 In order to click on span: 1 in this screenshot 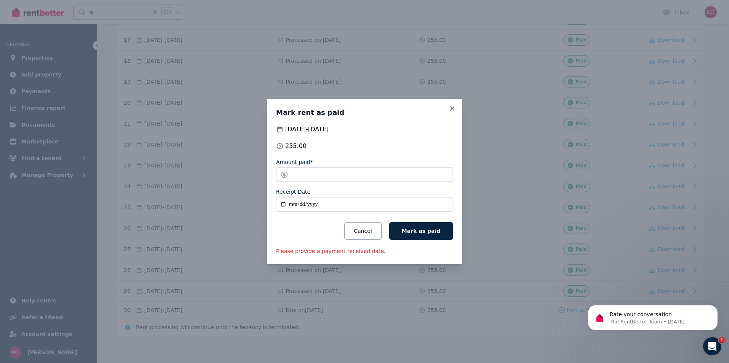, I will do `click(721, 341)`.